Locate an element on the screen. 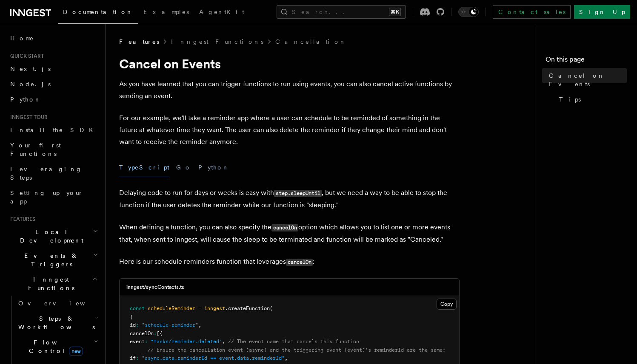 The height and width of the screenshot is (364, 637). span: scheduleReminder is located at coordinates (171, 309).